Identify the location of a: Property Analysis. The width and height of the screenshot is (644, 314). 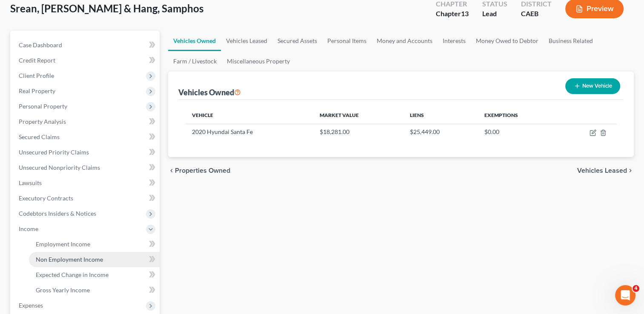
(86, 122).